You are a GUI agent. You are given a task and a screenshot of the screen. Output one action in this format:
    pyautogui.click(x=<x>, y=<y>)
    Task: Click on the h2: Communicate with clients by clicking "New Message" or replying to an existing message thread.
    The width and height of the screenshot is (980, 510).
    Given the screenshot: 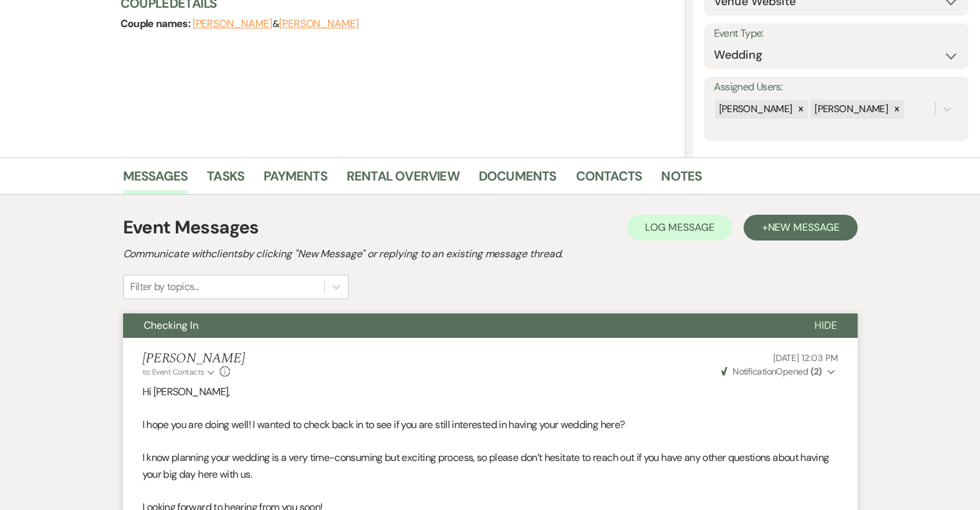 What is the action you would take?
    pyautogui.click(x=490, y=254)
    